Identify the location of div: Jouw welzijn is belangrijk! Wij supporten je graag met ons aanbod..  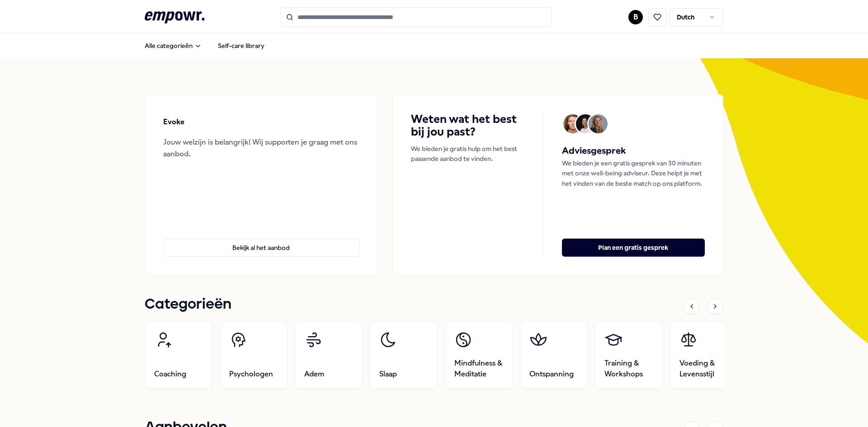
(261, 148).